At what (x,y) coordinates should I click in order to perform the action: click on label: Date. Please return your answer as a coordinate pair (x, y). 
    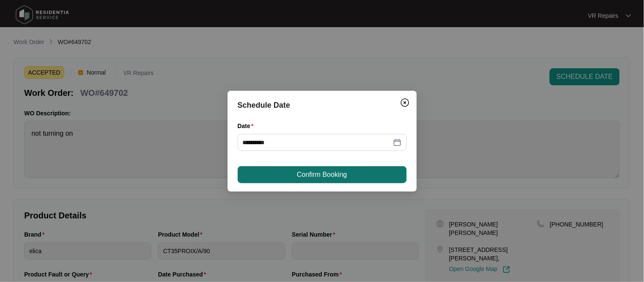
    Looking at the image, I should click on (247, 126).